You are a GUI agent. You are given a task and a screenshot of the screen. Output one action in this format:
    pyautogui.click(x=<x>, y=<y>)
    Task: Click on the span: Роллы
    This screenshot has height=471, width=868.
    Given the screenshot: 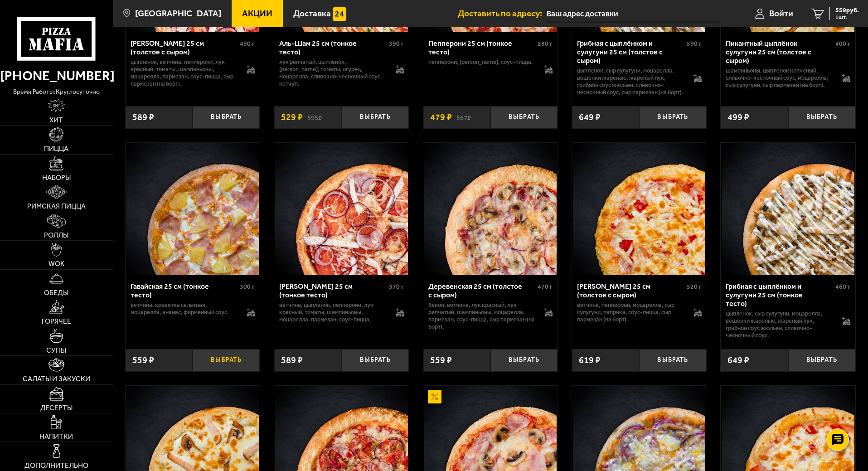 What is the action you would take?
    pyautogui.click(x=56, y=235)
    